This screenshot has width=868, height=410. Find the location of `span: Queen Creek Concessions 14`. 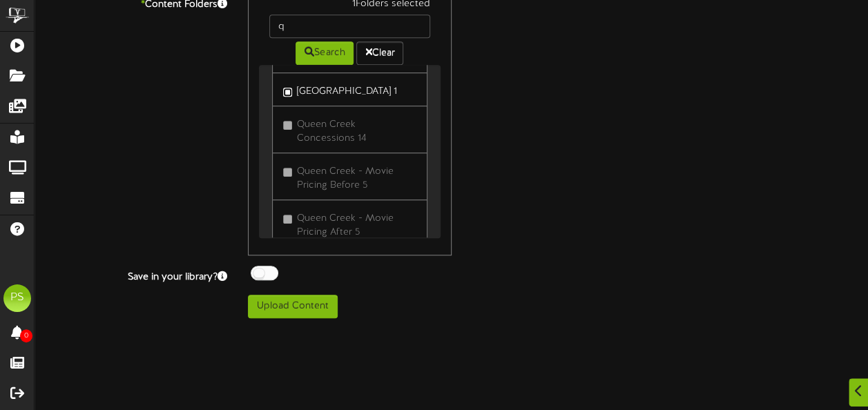

span: Queen Creek Concessions 14 is located at coordinates (331, 131).